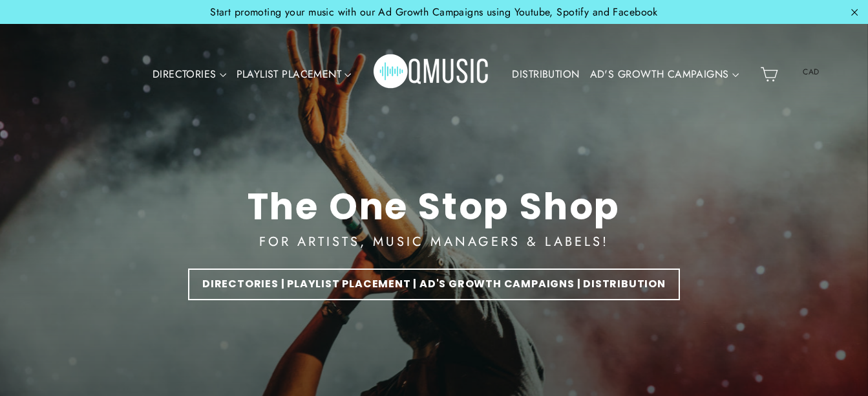 The height and width of the screenshot is (396, 868). What do you see at coordinates (810, 71) in the screenshot?
I see `span: CAD` at bounding box center [810, 71].